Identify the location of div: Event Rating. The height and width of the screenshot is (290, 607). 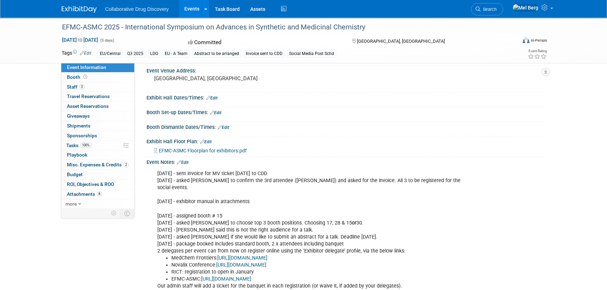
(537, 51).